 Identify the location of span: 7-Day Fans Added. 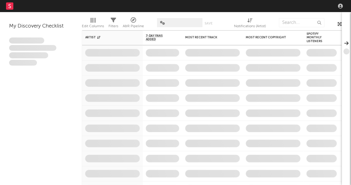
(158, 38).